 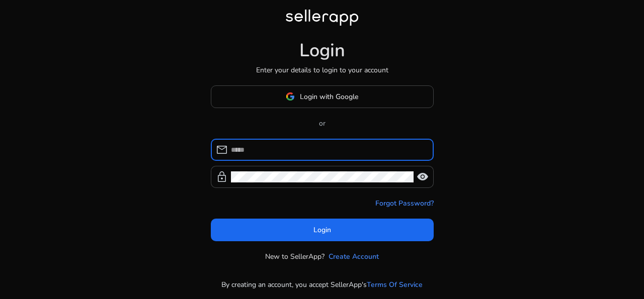 I want to click on p: or, so click(x=322, y=123).